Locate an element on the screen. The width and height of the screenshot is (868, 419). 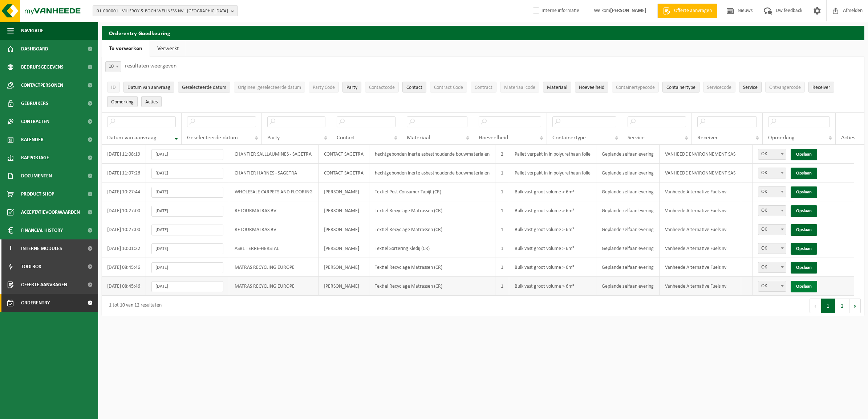
a: Te verwerken is located at coordinates (126, 49).